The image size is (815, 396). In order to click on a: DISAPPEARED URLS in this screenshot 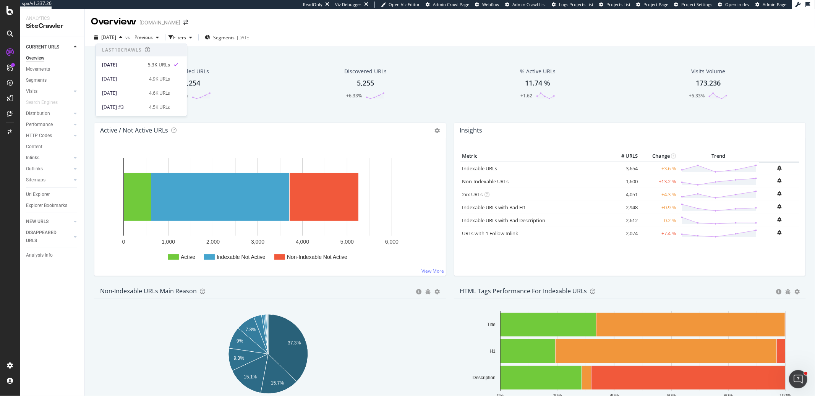, I will do `click(49, 237)`.